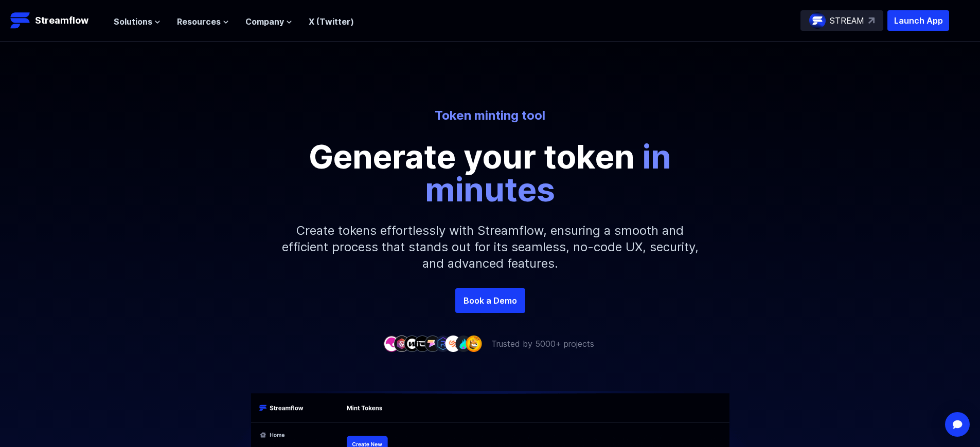  What do you see at coordinates (491, 173) in the screenshot?
I see `p: Generate your token` at bounding box center [491, 173].